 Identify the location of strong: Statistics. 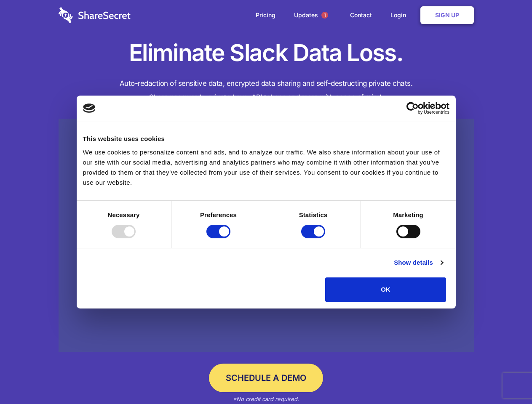
(313, 215).